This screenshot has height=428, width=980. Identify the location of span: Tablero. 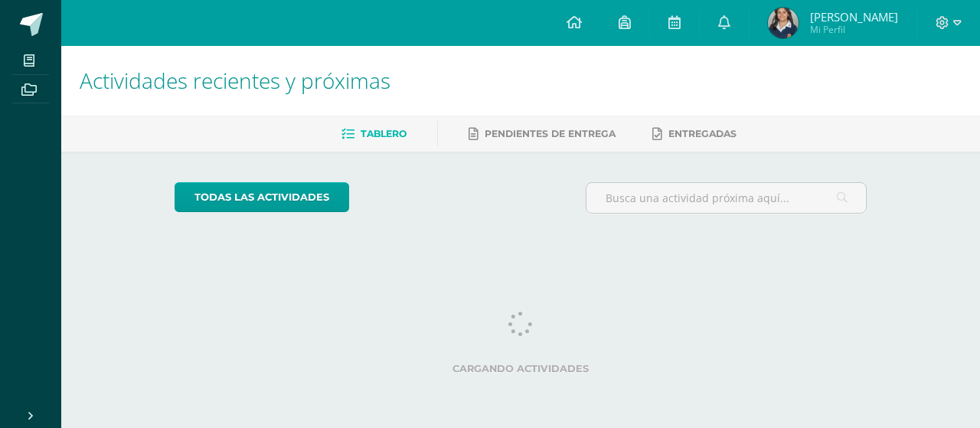
(383, 133).